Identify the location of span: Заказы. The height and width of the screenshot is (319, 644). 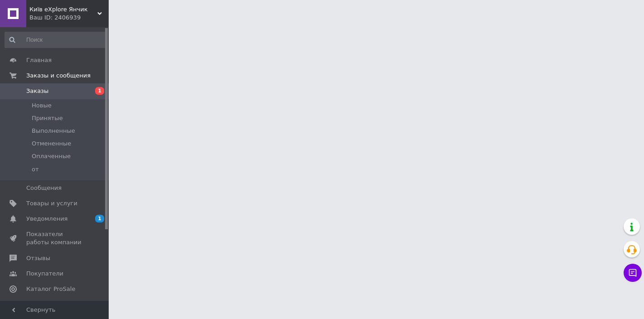
(37, 91).